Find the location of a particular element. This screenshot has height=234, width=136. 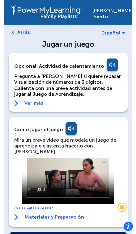

a: Atrás is located at coordinates (23, 32).